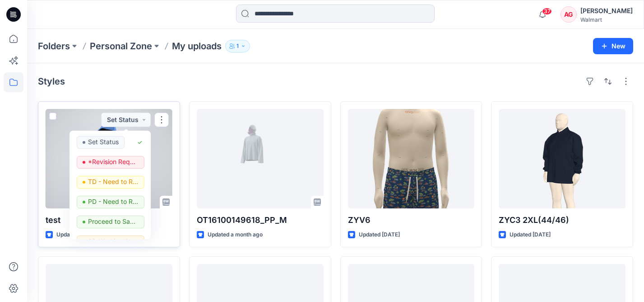 This screenshot has width=644, height=302. I want to click on p: Set Status, so click(103, 142).